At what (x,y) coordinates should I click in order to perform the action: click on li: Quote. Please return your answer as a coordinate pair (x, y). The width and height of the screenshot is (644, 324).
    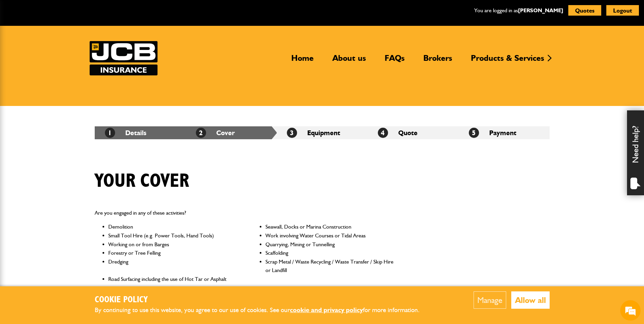
    Looking at the image, I should click on (413, 133).